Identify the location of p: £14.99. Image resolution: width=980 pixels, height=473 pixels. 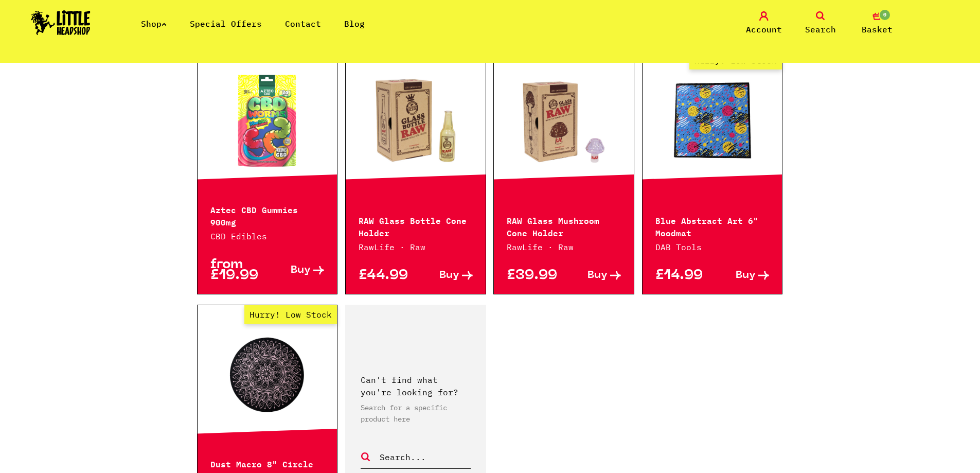
(684, 275).